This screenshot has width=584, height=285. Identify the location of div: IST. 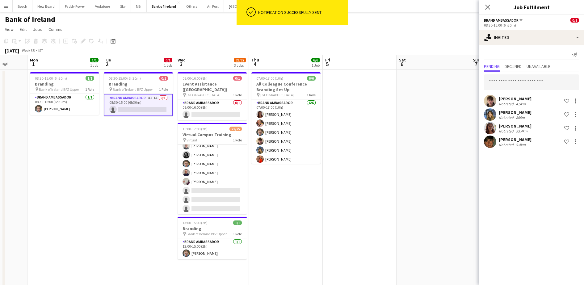
(41, 50).